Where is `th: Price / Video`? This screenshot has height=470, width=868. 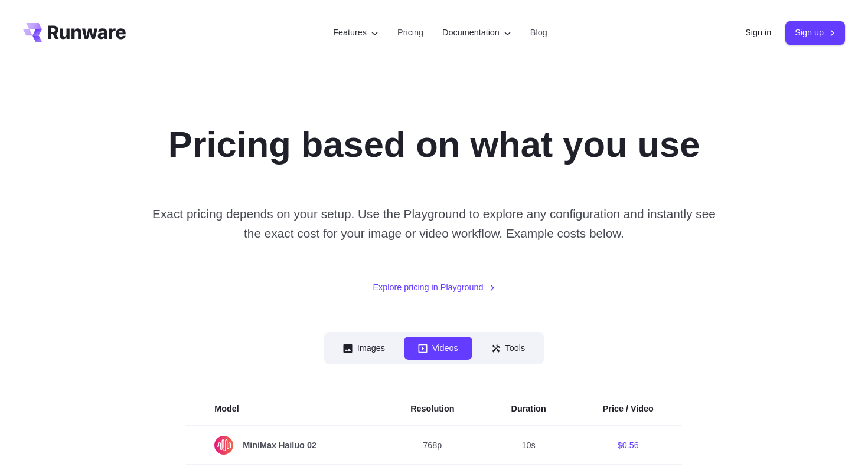
th: Price / Video is located at coordinates (628, 410).